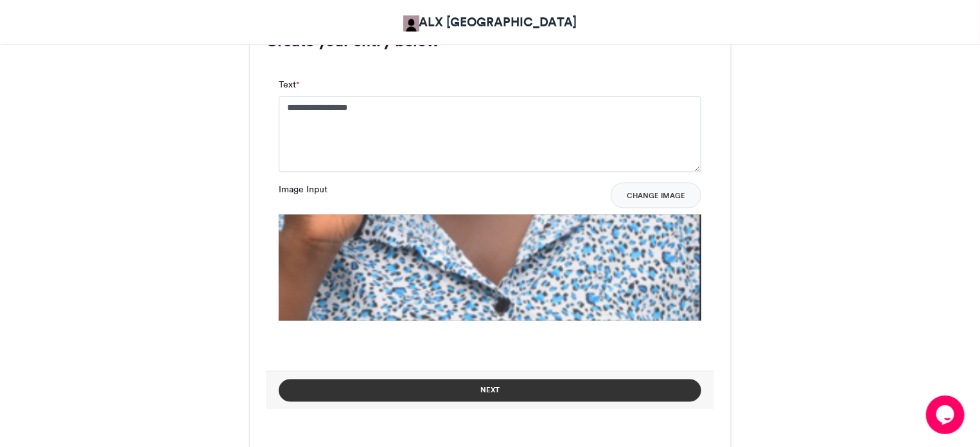 The width and height of the screenshot is (980, 447). Describe the element at coordinates (289, 84) in the screenshot. I see `label: Text` at that location.